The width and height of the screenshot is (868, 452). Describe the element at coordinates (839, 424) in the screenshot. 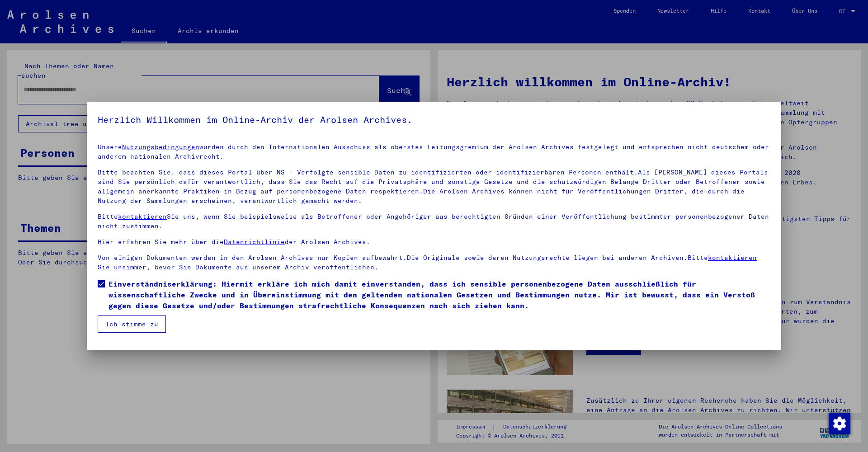

I see `img: Zustimmung ändern` at that location.